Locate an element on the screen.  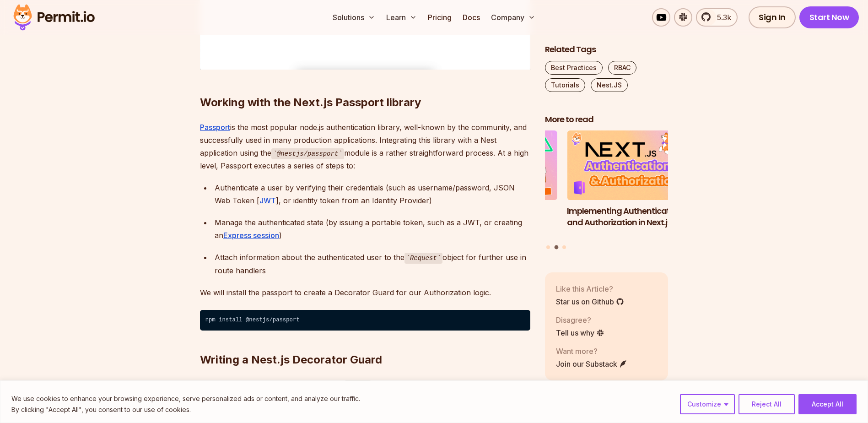
h2: Writing a Nest.js Decorator Guard is located at coordinates (365, 341).